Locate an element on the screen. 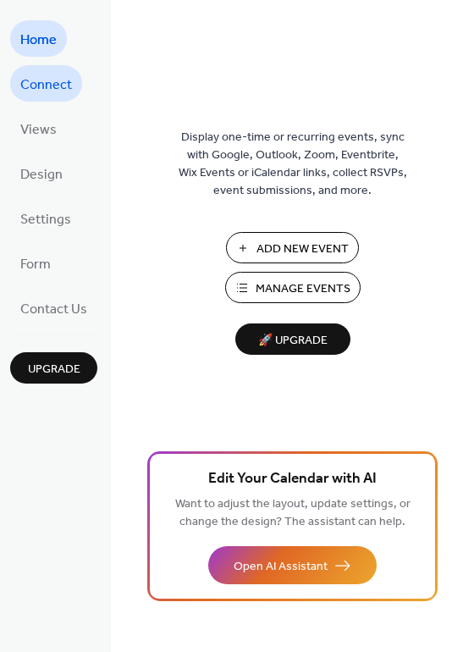 This screenshot has height=652, width=474. span: Open AI Assistant is located at coordinates (280, 566).